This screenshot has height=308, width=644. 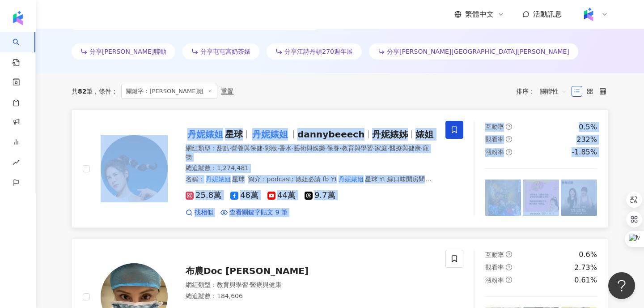 I want to click on div: 232%, so click(x=587, y=140).